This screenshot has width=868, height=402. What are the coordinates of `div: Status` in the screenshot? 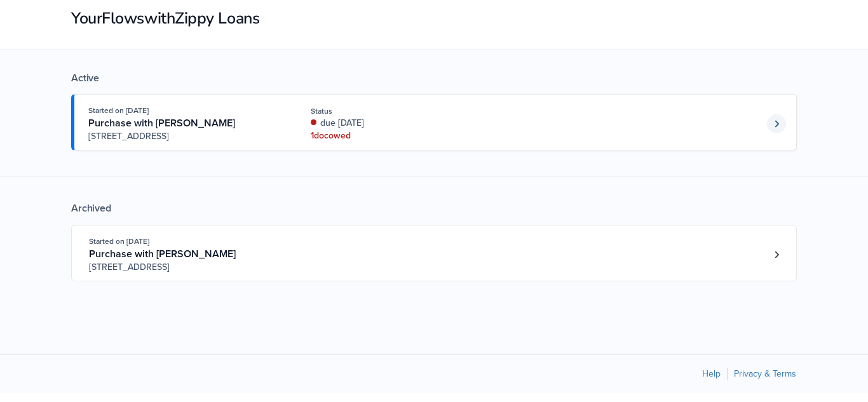 It's located at (395, 111).